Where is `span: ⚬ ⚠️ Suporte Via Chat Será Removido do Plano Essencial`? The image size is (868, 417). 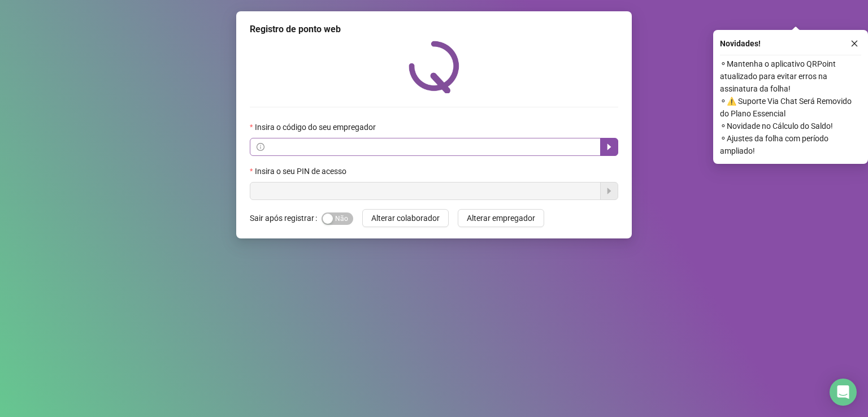
span: ⚬ ⚠️ Suporte Via Chat Será Removido do Plano Essencial is located at coordinates (790, 107).